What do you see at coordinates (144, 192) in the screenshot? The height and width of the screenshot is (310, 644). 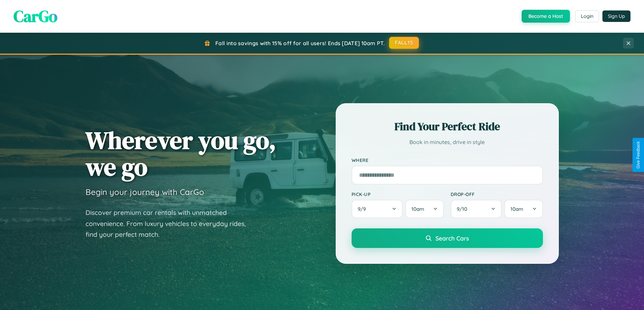 I see `h3: Begin your journey with CarGo` at bounding box center [144, 192].